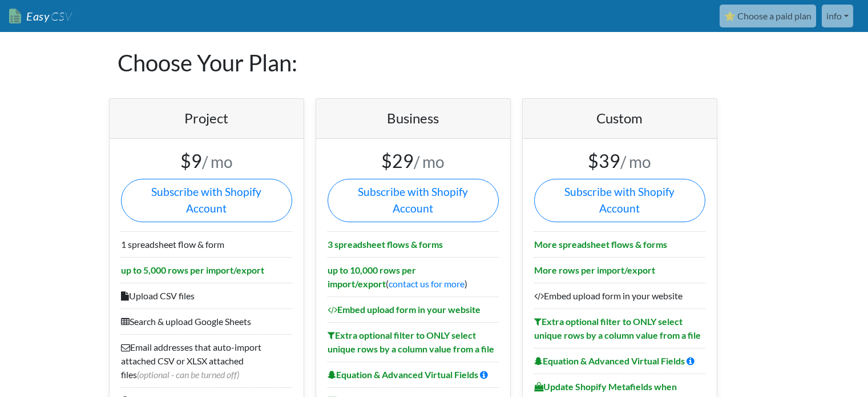  I want to click on a: EasyCSV, so click(41, 16).